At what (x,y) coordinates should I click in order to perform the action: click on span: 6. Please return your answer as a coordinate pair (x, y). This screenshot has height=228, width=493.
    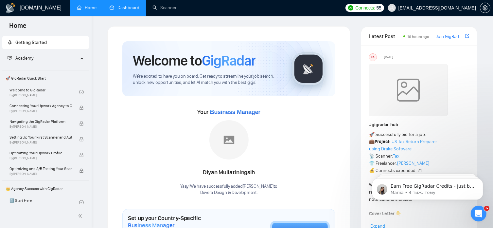
    Looking at the image, I should click on (487, 208).